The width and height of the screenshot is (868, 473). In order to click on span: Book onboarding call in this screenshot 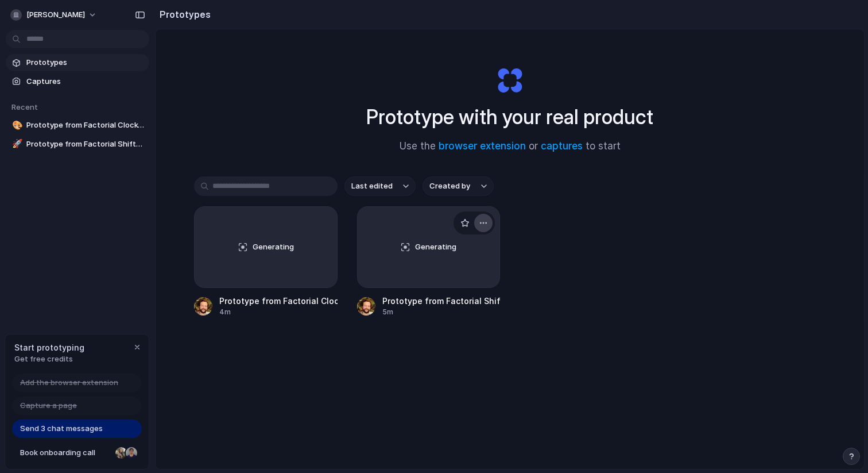, I will do `click(65, 453)`.